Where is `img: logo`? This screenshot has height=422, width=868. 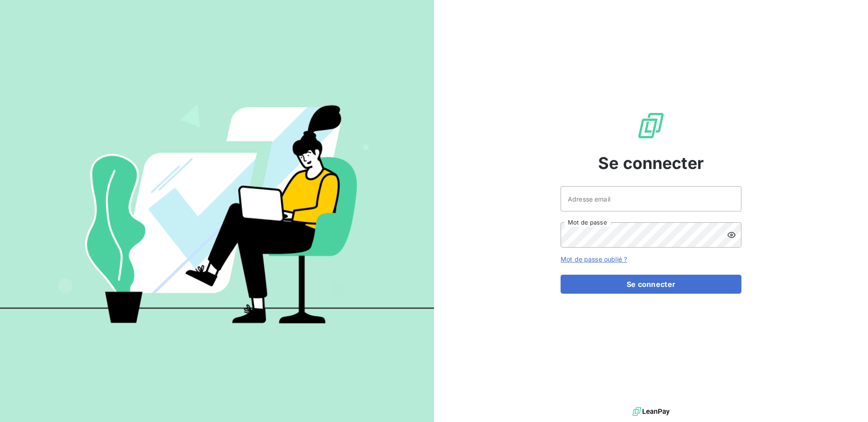 img: logo is located at coordinates (651, 412).